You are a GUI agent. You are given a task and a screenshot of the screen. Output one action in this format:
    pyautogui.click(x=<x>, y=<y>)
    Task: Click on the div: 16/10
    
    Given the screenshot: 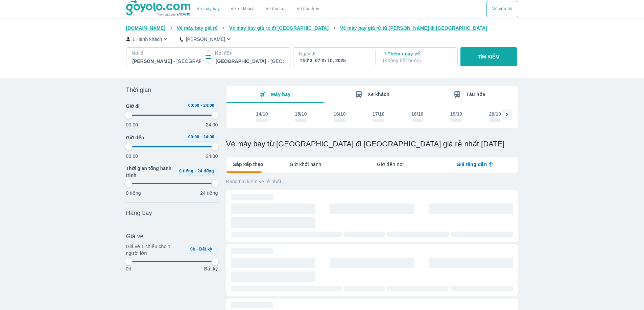 What is the action you would take?
    pyautogui.click(x=340, y=114)
    